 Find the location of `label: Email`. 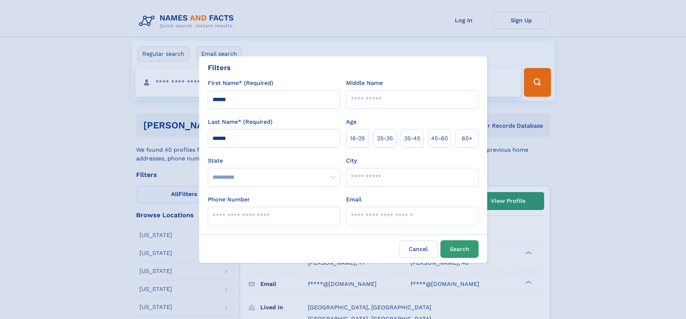

label: Email is located at coordinates (354, 200).